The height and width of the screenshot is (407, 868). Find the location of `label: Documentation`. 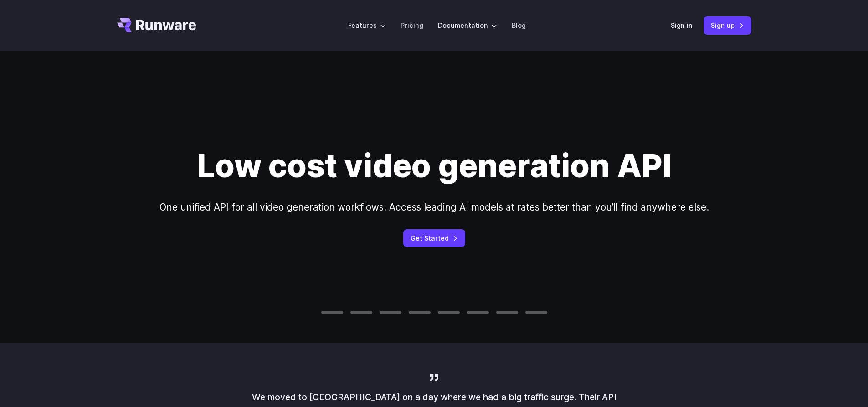

label: Documentation is located at coordinates (468, 25).